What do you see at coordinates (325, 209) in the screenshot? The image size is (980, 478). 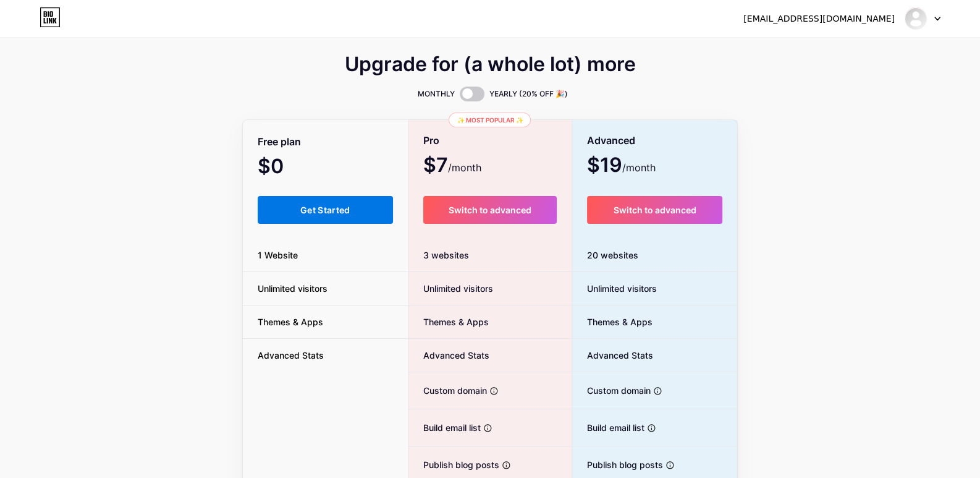 I see `button: Get Started` at bounding box center [325, 209].